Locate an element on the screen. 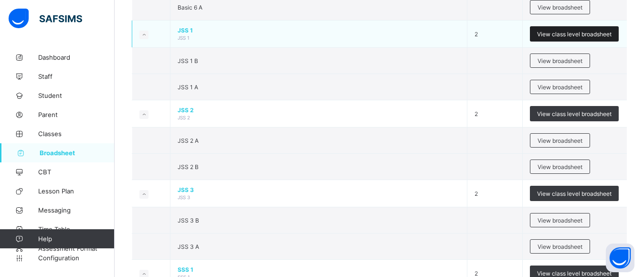 The image size is (644, 277). span: Parent is located at coordinates (76, 115).